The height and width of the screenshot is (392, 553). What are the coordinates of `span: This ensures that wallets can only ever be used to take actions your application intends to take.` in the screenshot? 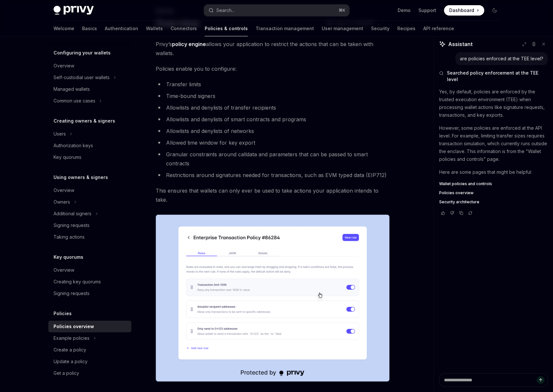 It's located at (272, 195).